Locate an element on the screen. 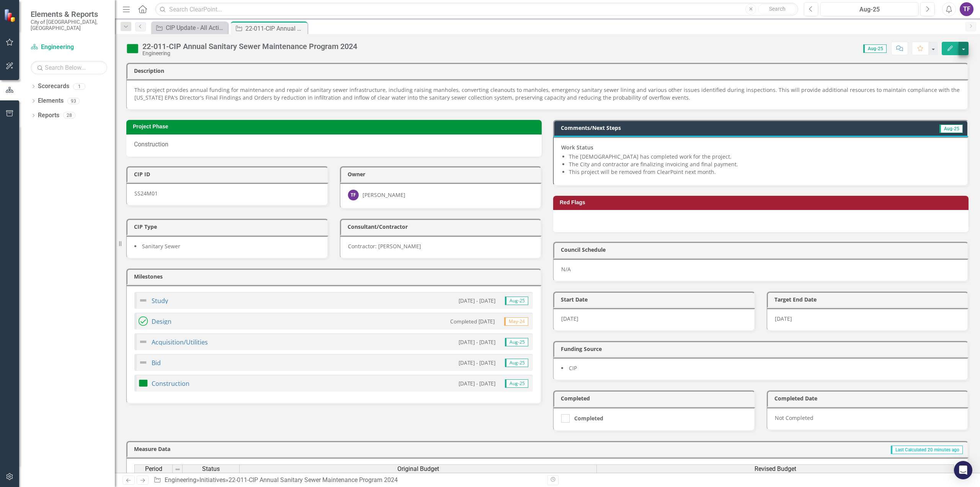 This screenshot has width=980, height=487. div: Aug-25 is located at coordinates (869, 9).